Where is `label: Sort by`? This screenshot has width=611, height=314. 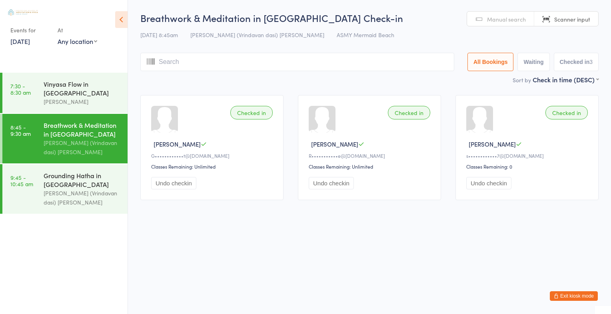 label: Sort by is located at coordinates (522, 80).